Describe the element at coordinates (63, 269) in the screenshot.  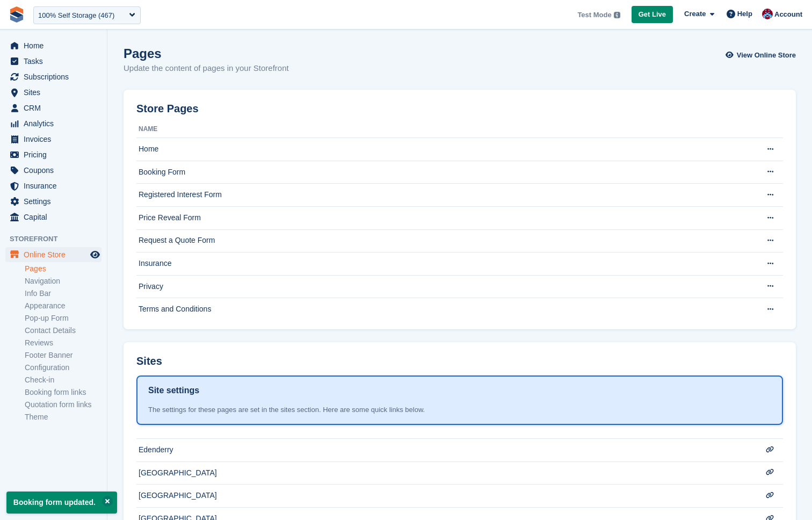
I see `a: Pages` at that location.